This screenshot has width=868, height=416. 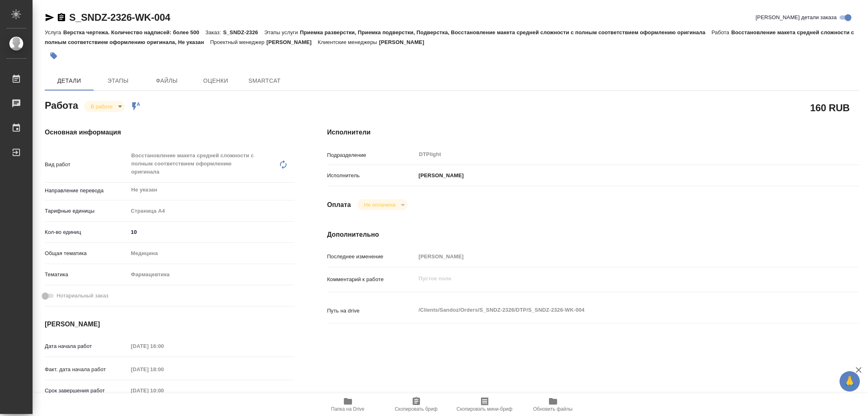 I want to click on p: Кол-во единиц, so click(x=86, y=232).